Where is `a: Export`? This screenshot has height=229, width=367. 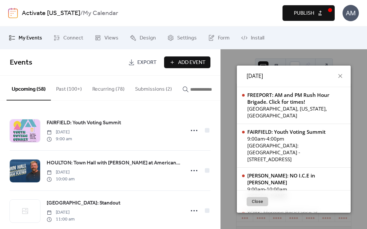
a: Export is located at coordinates (142, 62).